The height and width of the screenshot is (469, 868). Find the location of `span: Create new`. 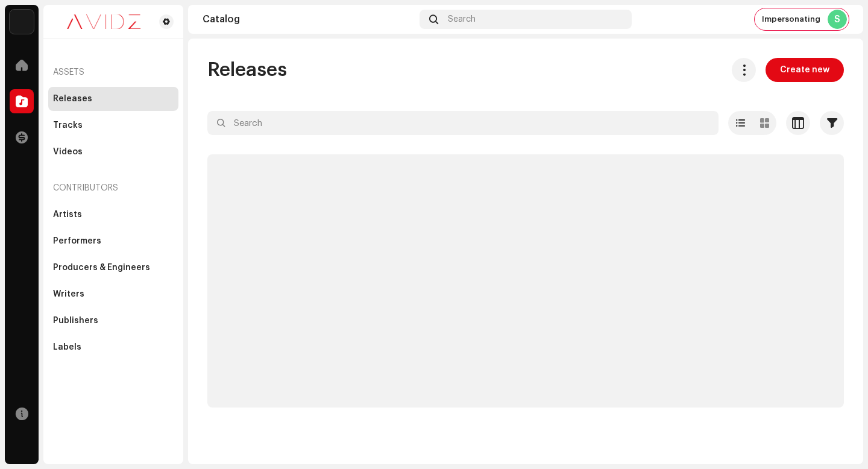

span: Create new is located at coordinates (804, 70).